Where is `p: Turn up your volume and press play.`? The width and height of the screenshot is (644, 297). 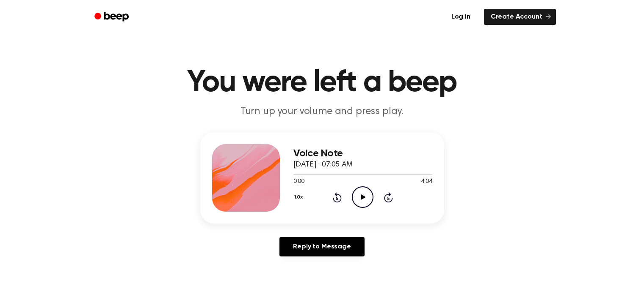 p: Turn up your volume and press play. is located at coordinates (322, 112).